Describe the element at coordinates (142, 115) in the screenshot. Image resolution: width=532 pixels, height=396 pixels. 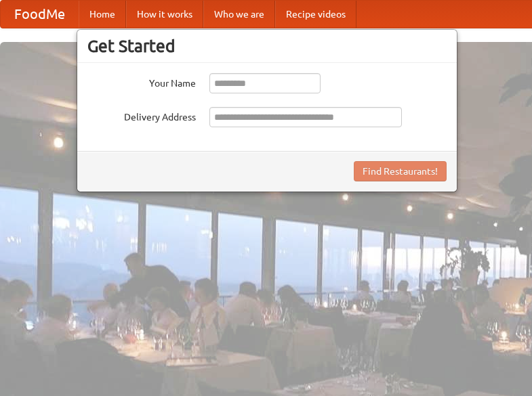
I see `label: Delivery Address` at that location.